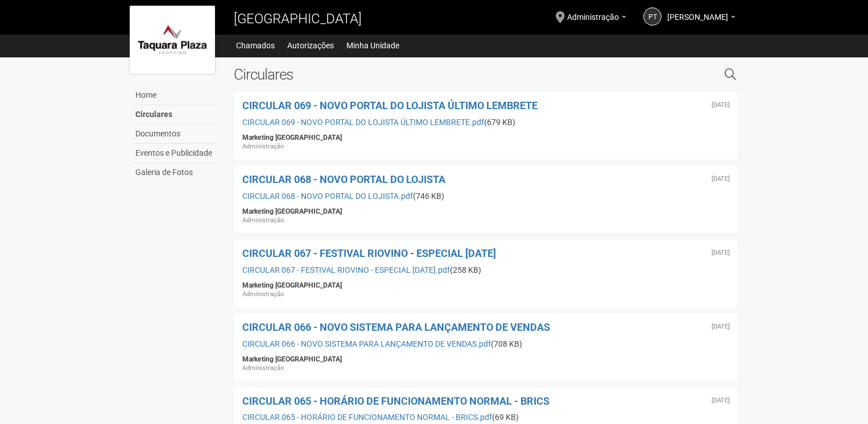 This screenshot has width=868, height=424. I want to click on span: CIRCULAR 065 - HORÁRIO DE FUNCIONAMENTO NORMAL - BRICS, so click(396, 401).